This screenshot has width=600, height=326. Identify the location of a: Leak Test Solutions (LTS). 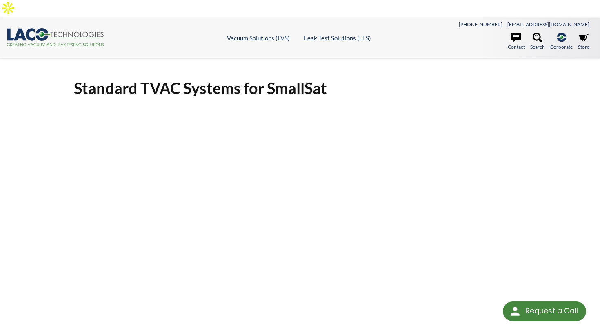
(337, 38).